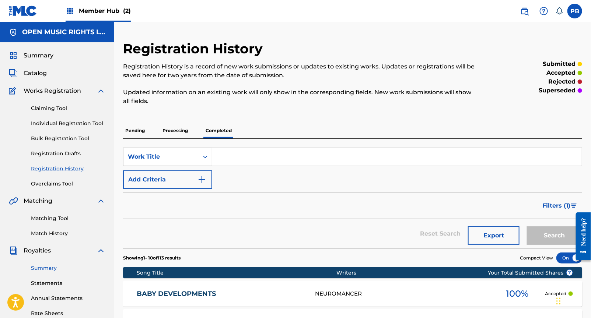 This screenshot has width=591, height=318. What do you see at coordinates (68, 154) in the screenshot?
I see `a: Registration Drafts` at bounding box center [68, 154].